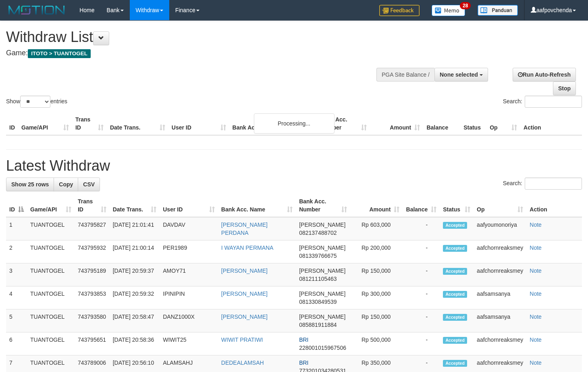  Describe the element at coordinates (500, 205) in the screenshot. I see `th: Op: activate to sort column ascending` at that location.